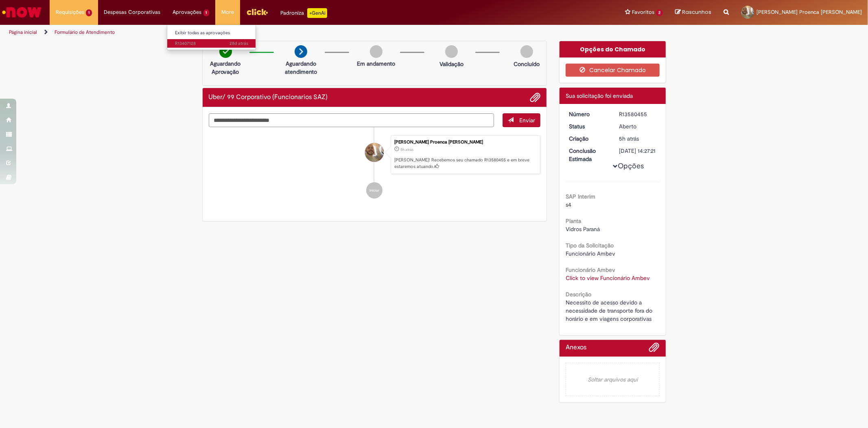 The image size is (868, 428). I want to click on div: Aberto, so click(638, 127).